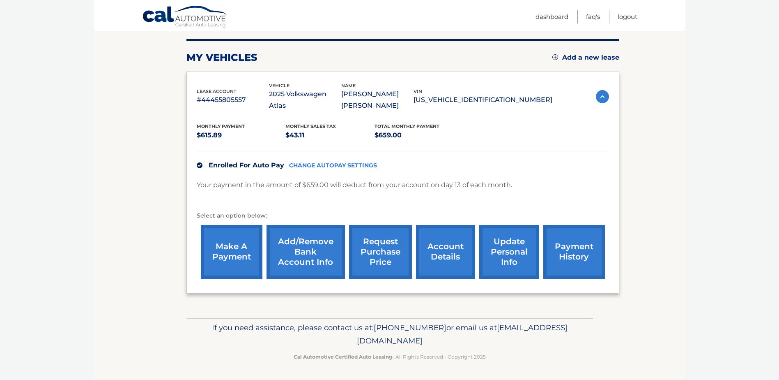 The width and height of the screenshot is (779, 380). Describe the element at coordinates (279, 85) in the screenshot. I see `span: vehicle` at that location.